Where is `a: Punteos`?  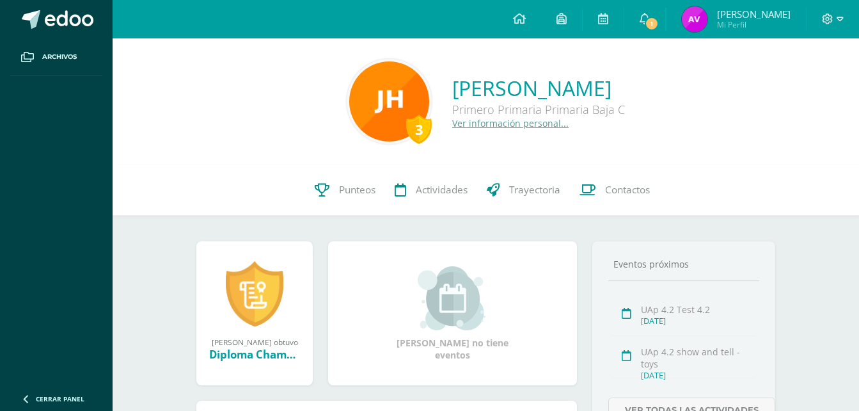 a: Punteos is located at coordinates (345, 190).